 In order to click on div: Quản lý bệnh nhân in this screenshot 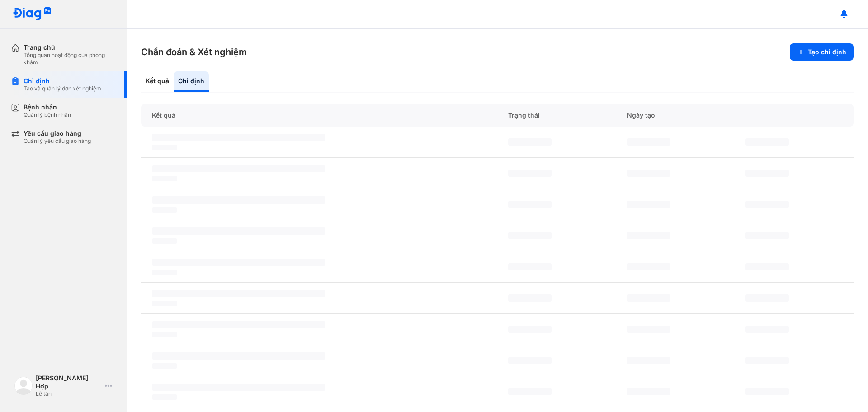, I will do `click(47, 115)`.